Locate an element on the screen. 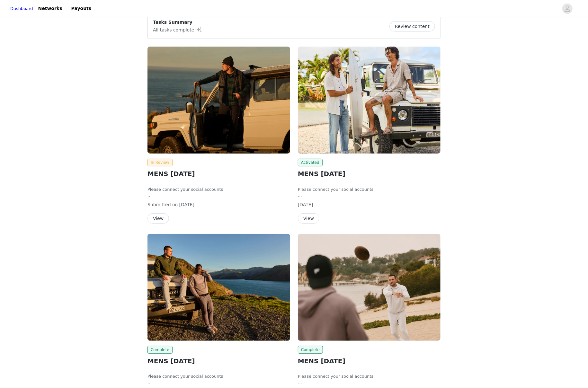 The image size is (588, 388). a: Networks is located at coordinates (50, 8).